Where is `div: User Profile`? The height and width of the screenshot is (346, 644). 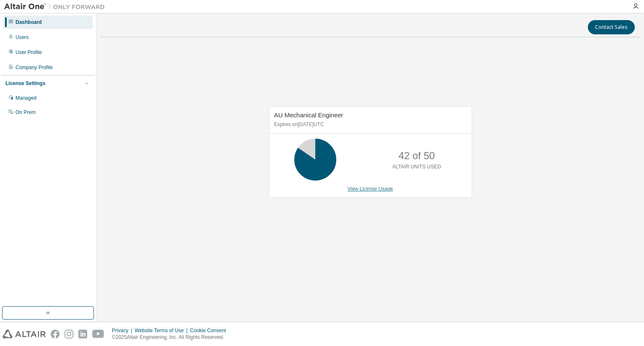 div: User Profile is located at coordinates (29, 53).